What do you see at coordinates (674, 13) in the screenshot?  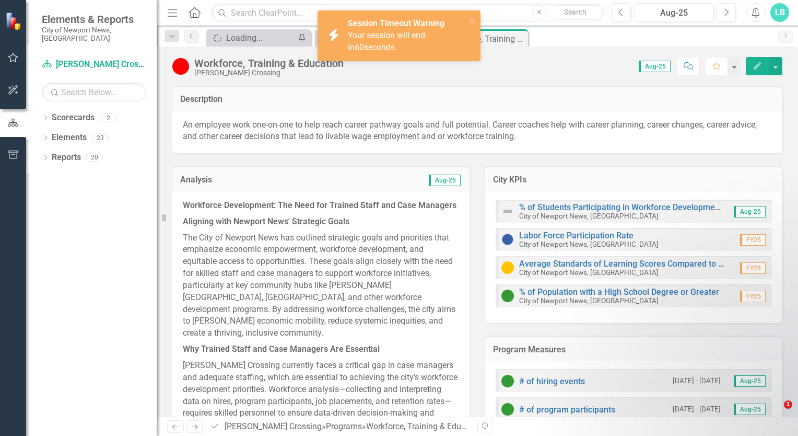 I see `div: Aug-25` at bounding box center [674, 13].